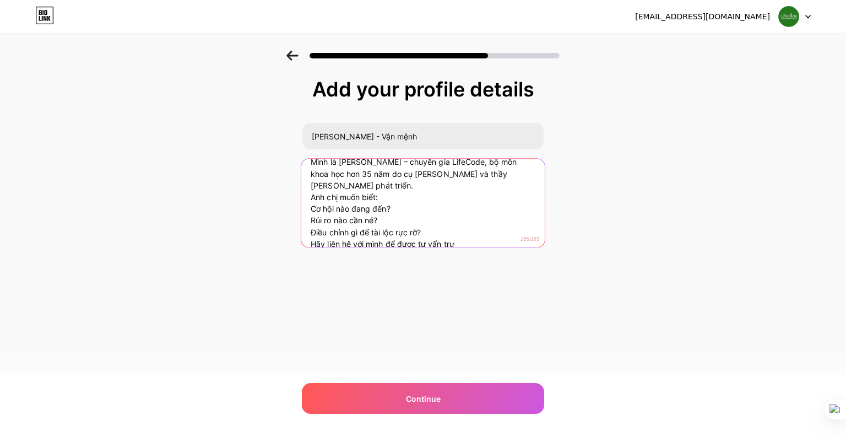 This screenshot has height=436, width=846. Describe the element at coordinates (423, 136) in the screenshot. I see `input: Your name` at that location.